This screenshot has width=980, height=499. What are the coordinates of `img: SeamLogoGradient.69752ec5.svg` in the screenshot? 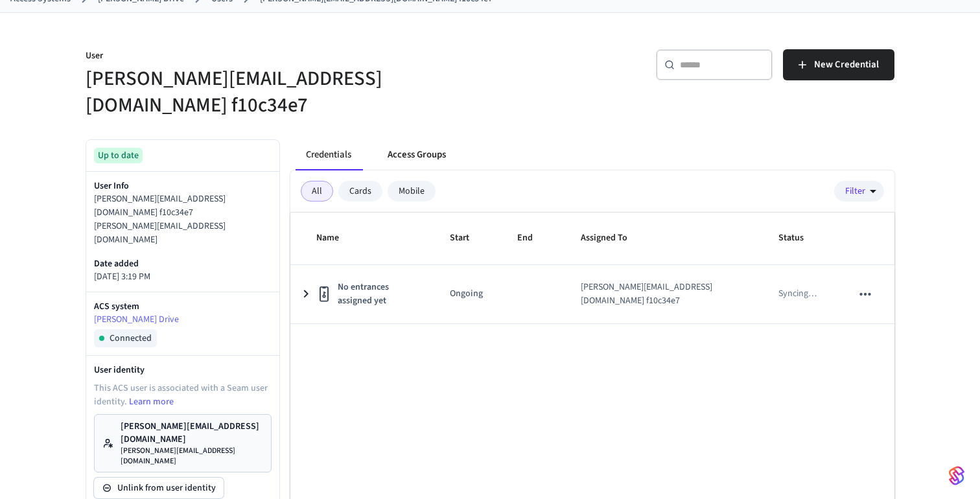 It's located at (956, 476).